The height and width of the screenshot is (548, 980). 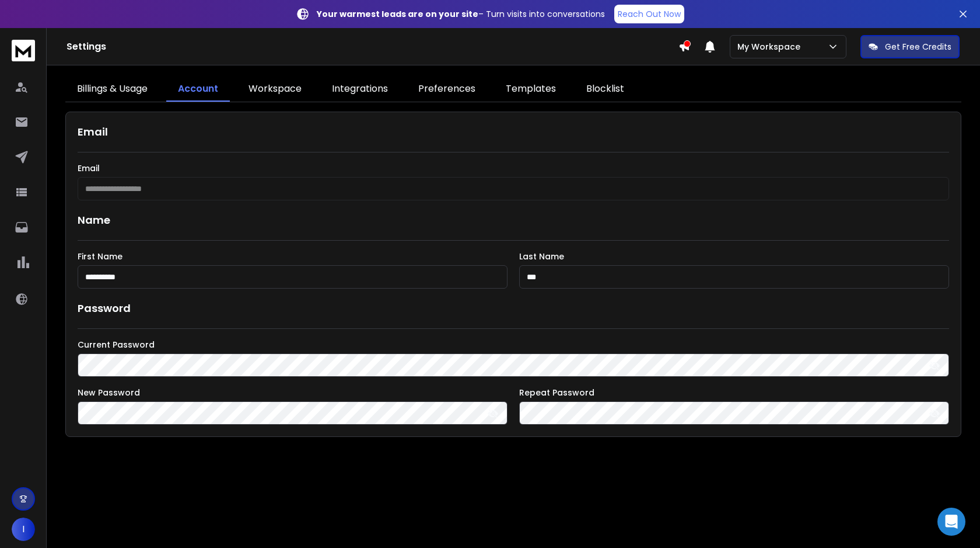 I want to click on span: I, so click(x=23, y=529).